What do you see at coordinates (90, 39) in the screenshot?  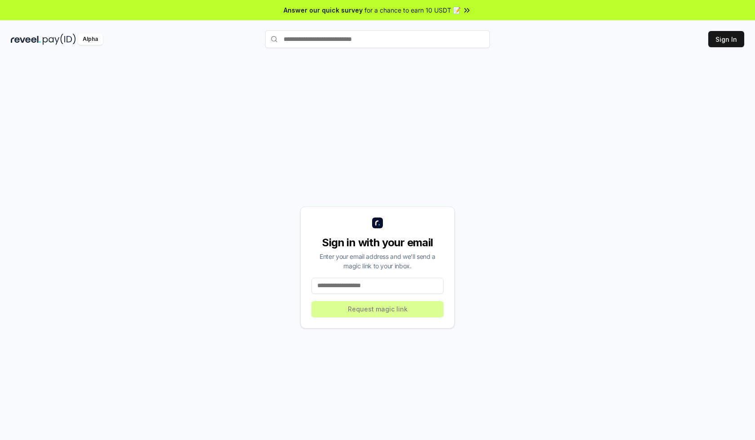 I see `div: Alpha` at bounding box center [90, 39].